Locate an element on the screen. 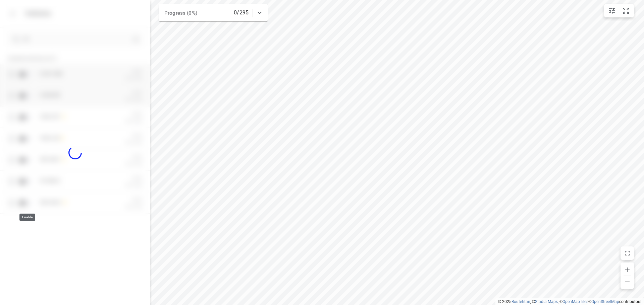 The image size is (644, 305). a: Routetitan is located at coordinates (521, 302).